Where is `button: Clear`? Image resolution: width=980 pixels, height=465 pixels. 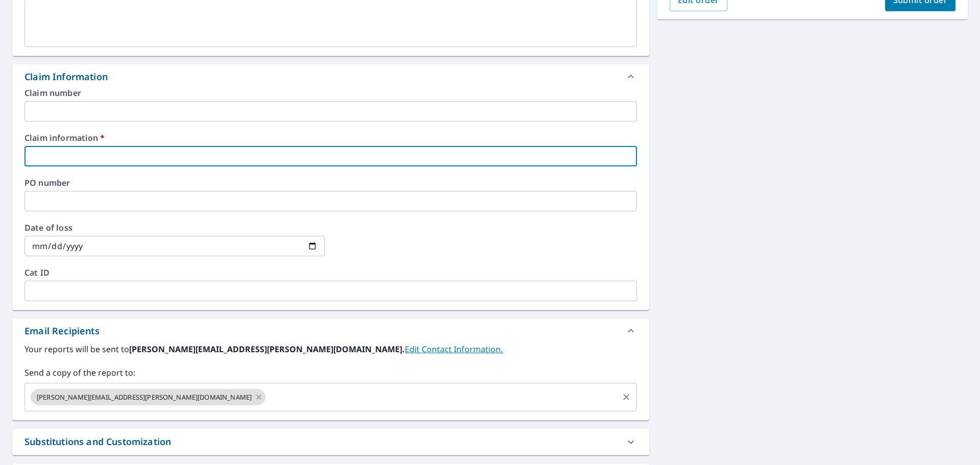
button: Clear is located at coordinates (626, 397).